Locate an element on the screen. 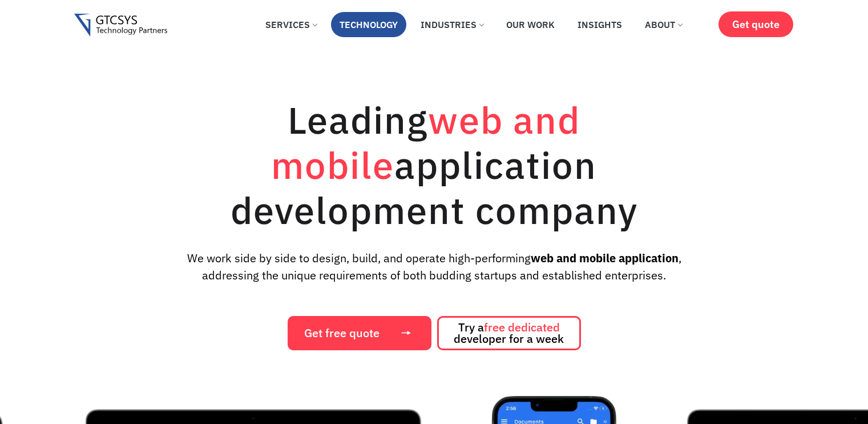 The width and height of the screenshot is (868, 424). span: web and mobile is located at coordinates (426, 142).